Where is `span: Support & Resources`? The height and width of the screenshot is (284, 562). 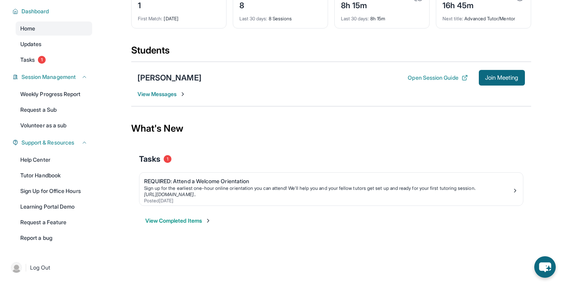
span: Support & Resources is located at coordinates (48, 143).